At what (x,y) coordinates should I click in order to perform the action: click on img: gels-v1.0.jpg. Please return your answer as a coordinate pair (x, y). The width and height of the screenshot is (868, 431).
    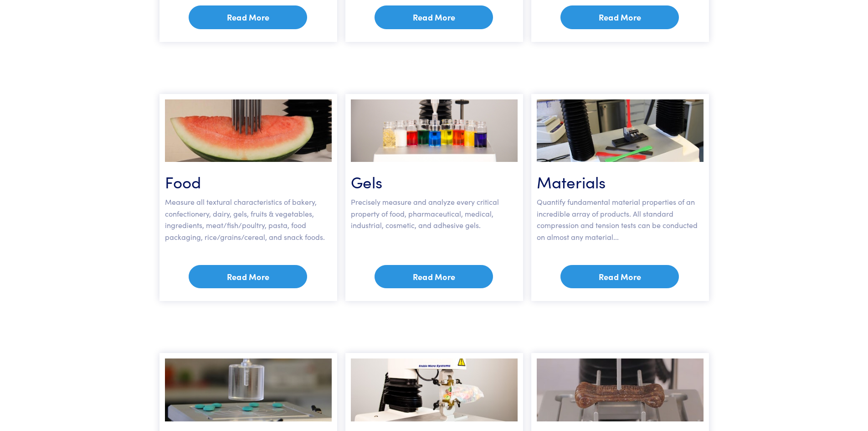
    Looking at the image, I should click on (435, 131).